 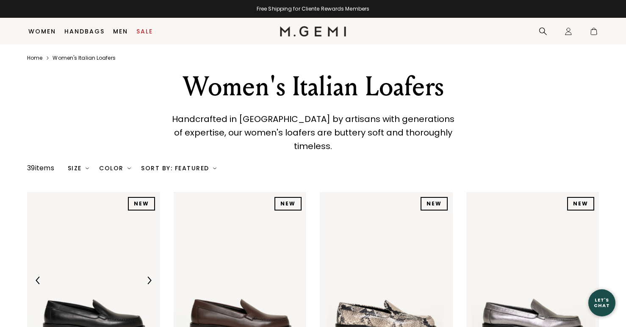 What do you see at coordinates (115, 168) in the screenshot?
I see `div: Color` at bounding box center [115, 168].